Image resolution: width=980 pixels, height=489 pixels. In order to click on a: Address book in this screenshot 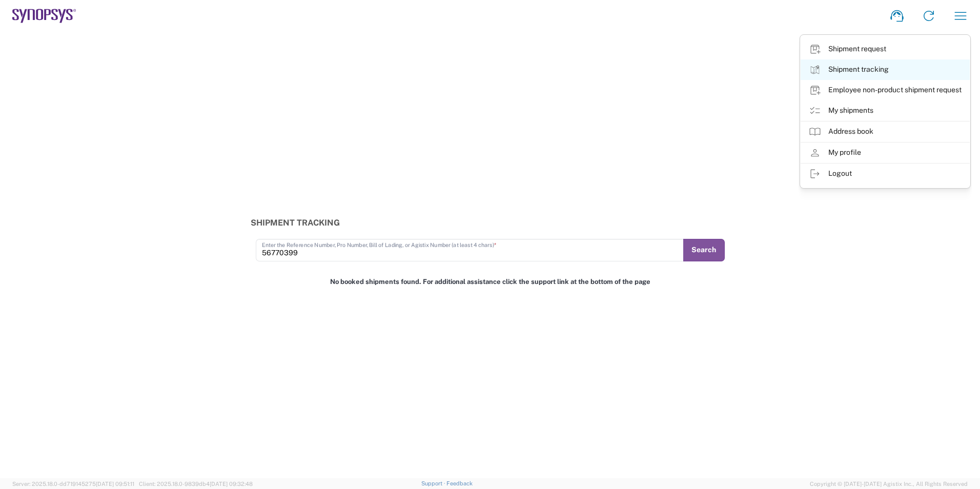, I will do `click(885, 132)`.